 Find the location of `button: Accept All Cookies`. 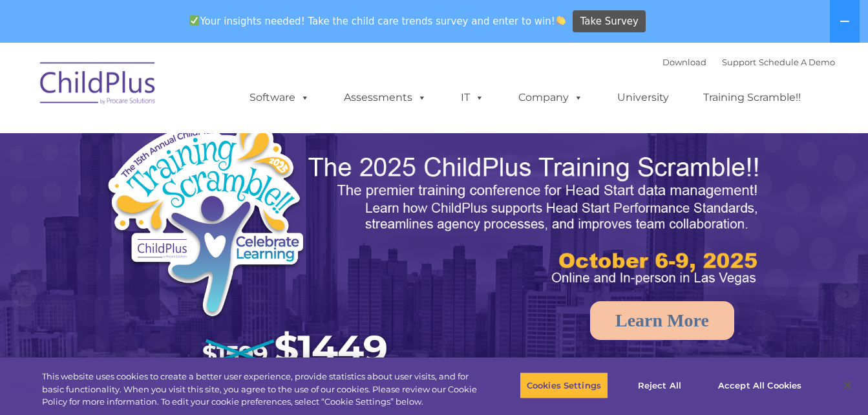

button: Accept All Cookies is located at coordinates (759, 385).